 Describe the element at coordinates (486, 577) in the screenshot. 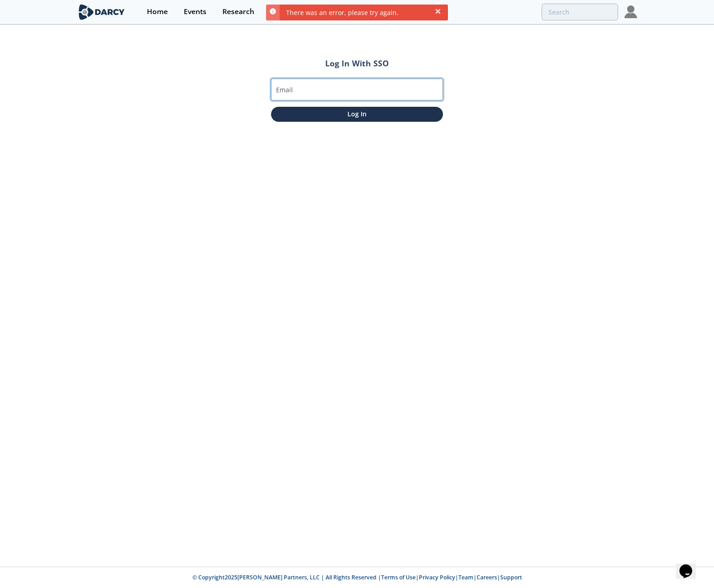

I see `a: Careers` at that location.